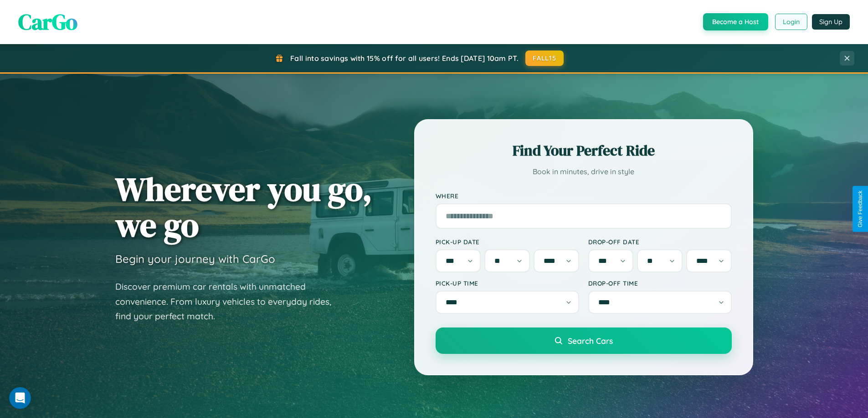 The width and height of the screenshot is (868, 418). I want to click on label: Pick-up Time, so click(507, 283).